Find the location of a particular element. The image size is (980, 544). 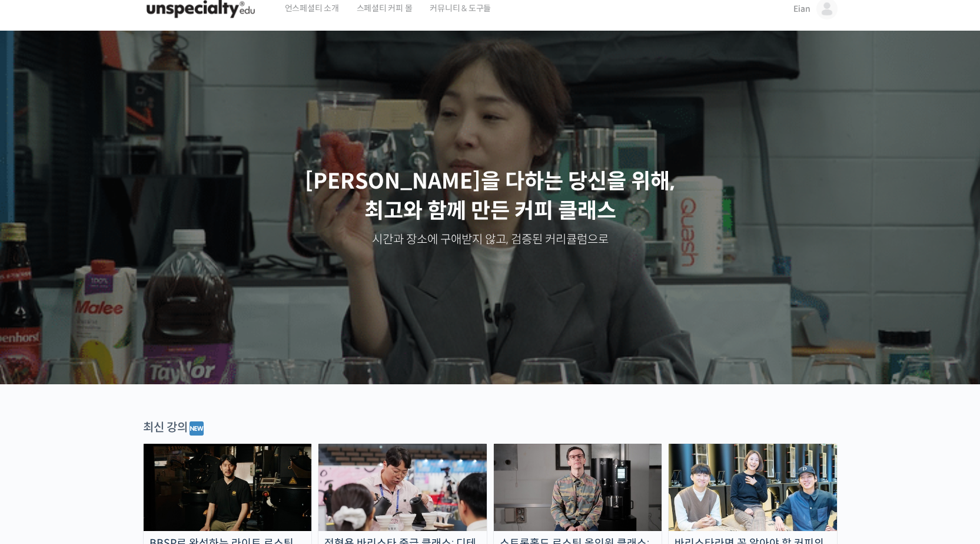

img: advanced-brewing_course-thumbnail.jpeg is located at coordinates (403, 487).